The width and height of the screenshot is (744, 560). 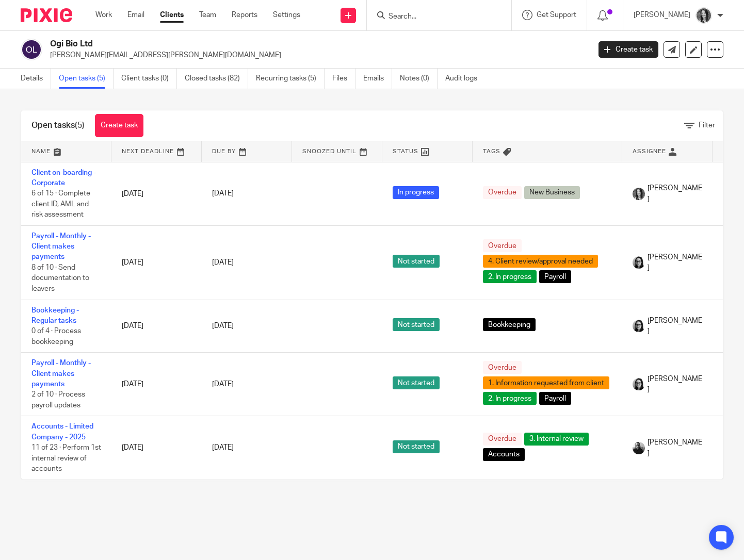 I want to click on span: 8 of 10 · Send documentation to leavers, so click(x=60, y=278).